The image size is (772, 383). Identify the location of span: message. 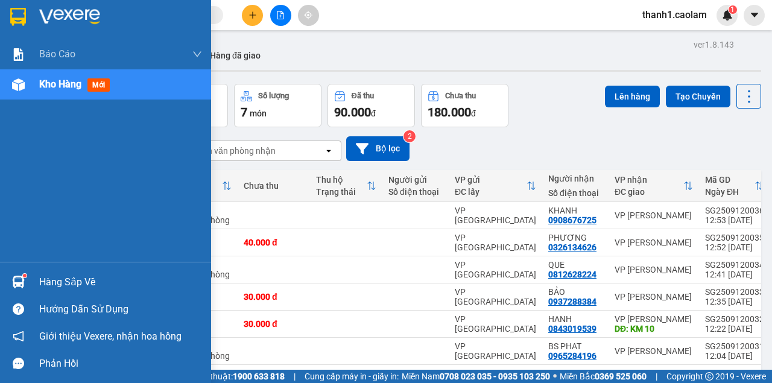
(18, 363).